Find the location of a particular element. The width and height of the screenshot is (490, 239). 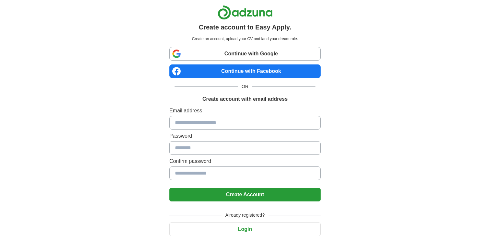

p: Create an account, upload your CV and land your dream role. is located at coordinates (245, 39).